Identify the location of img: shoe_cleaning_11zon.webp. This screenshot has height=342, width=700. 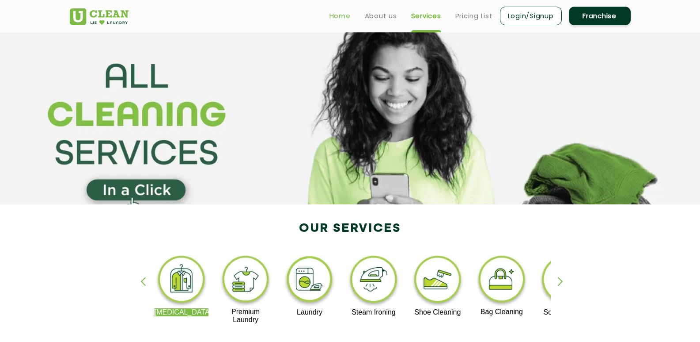
(438, 281).